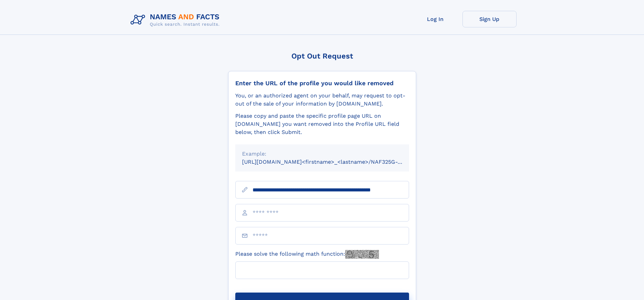  What do you see at coordinates (322, 100) in the screenshot?
I see `div: You, or an authorized agent on your behalf, may request to opt-out of the sale of your informatio...` at bounding box center [322, 100].